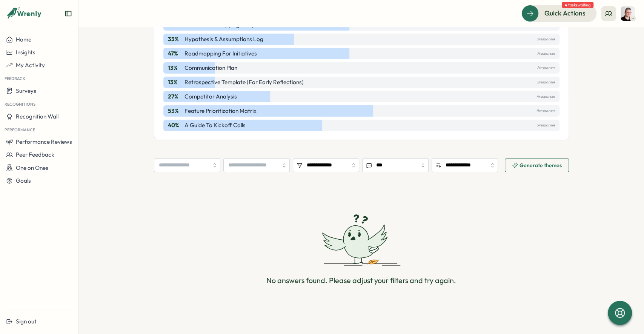 Image resolution: width=644 pixels, height=334 pixels. Describe the element at coordinates (37, 116) in the screenshot. I see `span: Recognition Wall` at that location.